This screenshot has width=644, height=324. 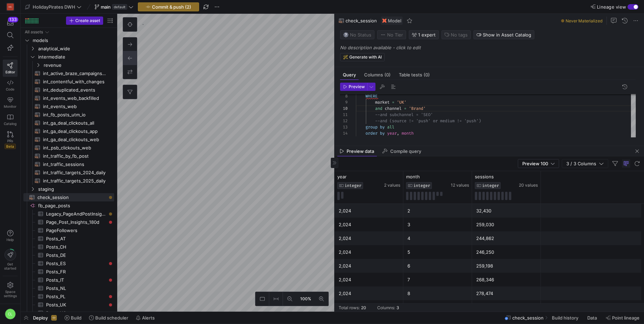 What do you see at coordinates (10, 290) in the screenshot?
I see `a: Spacesettings` at bounding box center [10, 290].